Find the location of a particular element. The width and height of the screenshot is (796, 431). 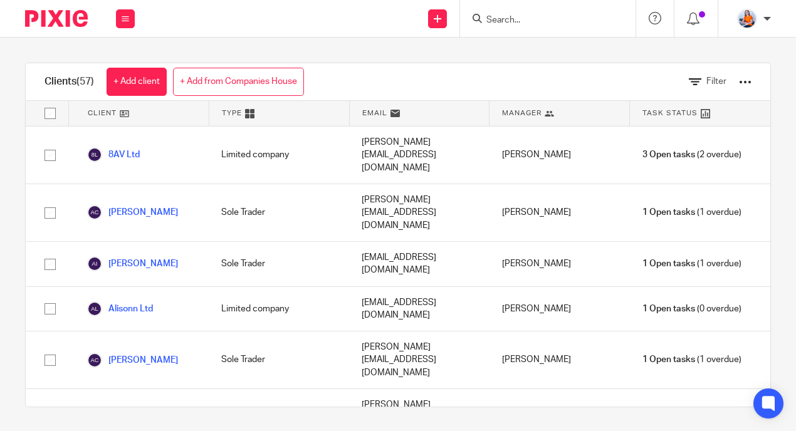

span: Email is located at coordinates (375, 113).